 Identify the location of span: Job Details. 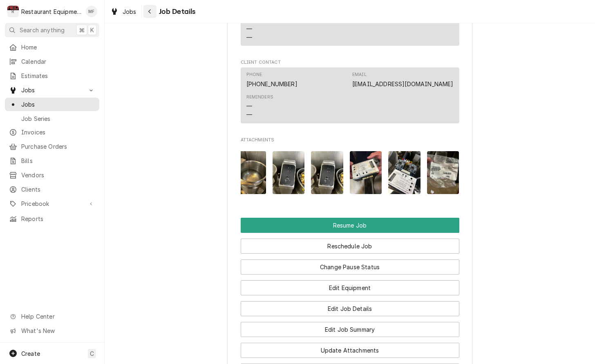
(176, 11).